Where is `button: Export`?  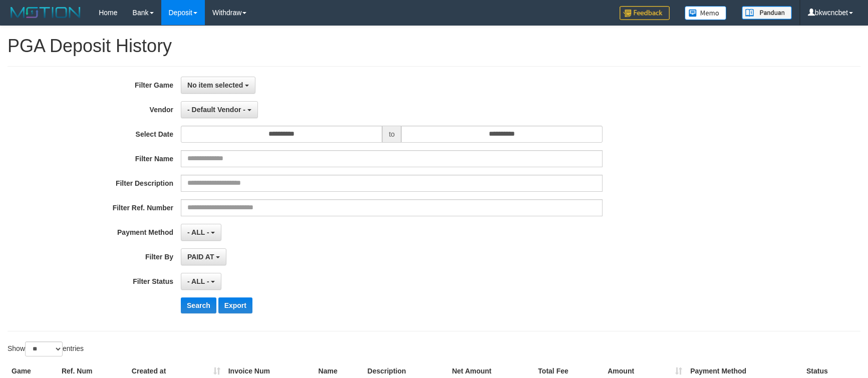 button: Export is located at coordinates (235, 305).